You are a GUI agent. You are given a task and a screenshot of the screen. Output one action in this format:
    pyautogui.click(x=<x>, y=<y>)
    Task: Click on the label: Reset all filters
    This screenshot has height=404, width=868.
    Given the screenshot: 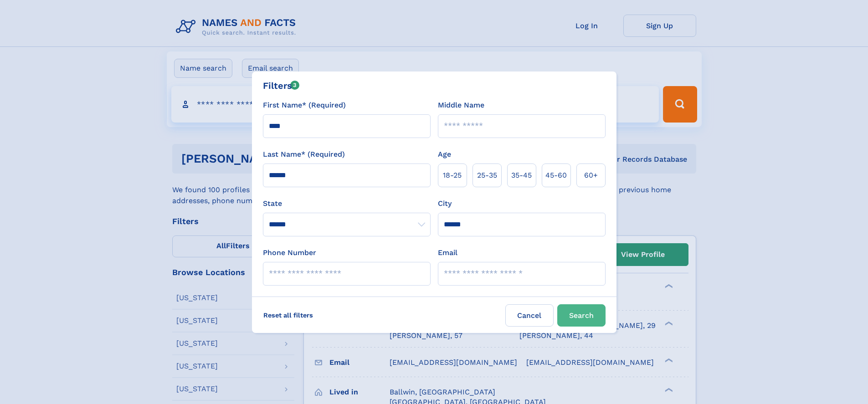 What is the action you would take?
    pyautogui.click(x=288, y=315)
    